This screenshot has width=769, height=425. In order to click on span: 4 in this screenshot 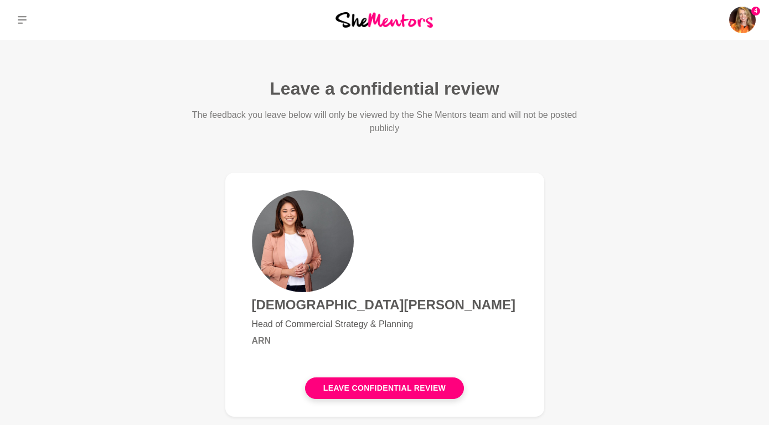, I will do `click(756, 11)`.